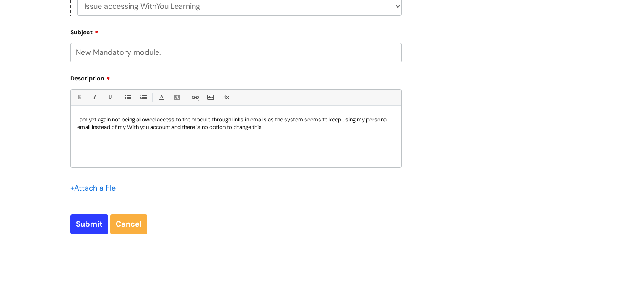 This screenshot has height=291, width=644. I want to click on a: 1. Ordered List (Ctrl-Shift-8), so click(143, 97).